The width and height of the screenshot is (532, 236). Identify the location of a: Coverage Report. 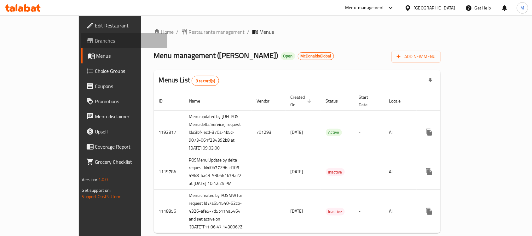
(125, 147).